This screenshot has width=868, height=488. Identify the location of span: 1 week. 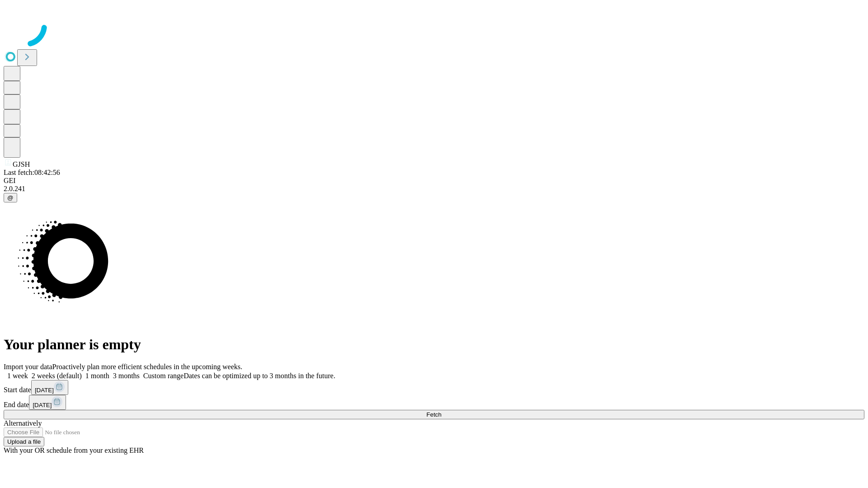
(18, 375).